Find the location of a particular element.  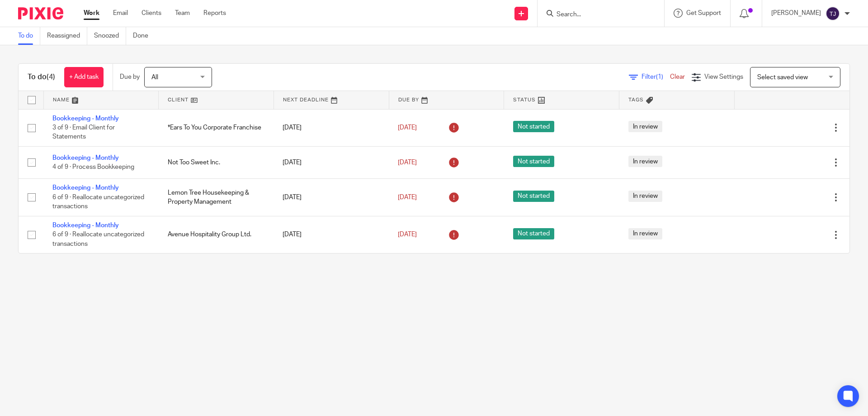

a: Reports is located at coordinates (215, 13).